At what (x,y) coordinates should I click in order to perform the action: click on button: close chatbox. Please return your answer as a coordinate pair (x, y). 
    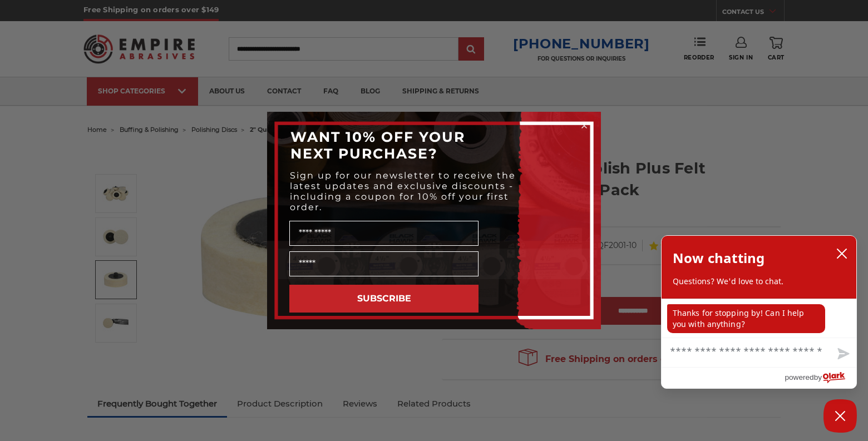
    Looking at the image, I should click on (842, 253).